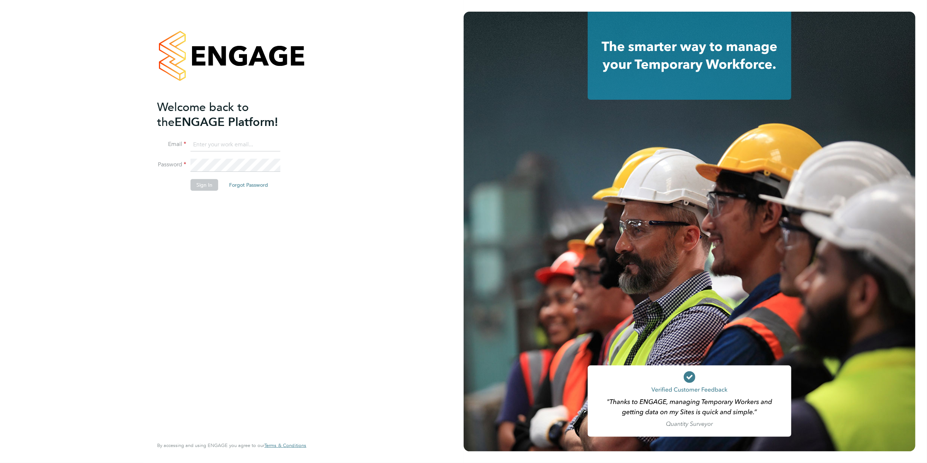 Image resolution: width=927 pixels, height=463 pixels. What do you see at coordinates (285, 445) in the screenshot?
I see `a: Terms & Conditions` at bounding box center [285, 445].